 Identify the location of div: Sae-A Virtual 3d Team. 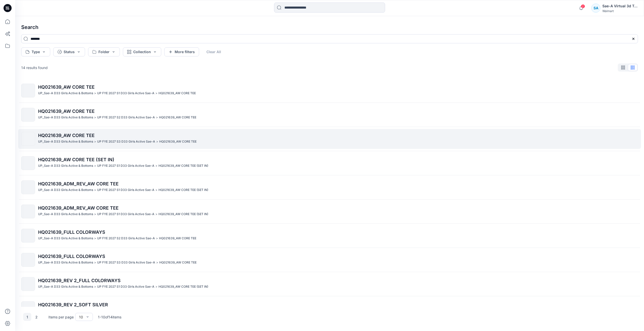
(620, 6).